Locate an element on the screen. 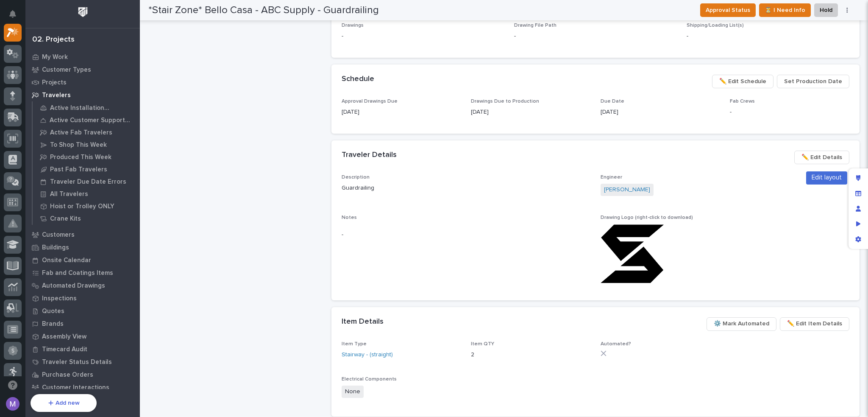  span: Hold is located at coordinates (826, 10).